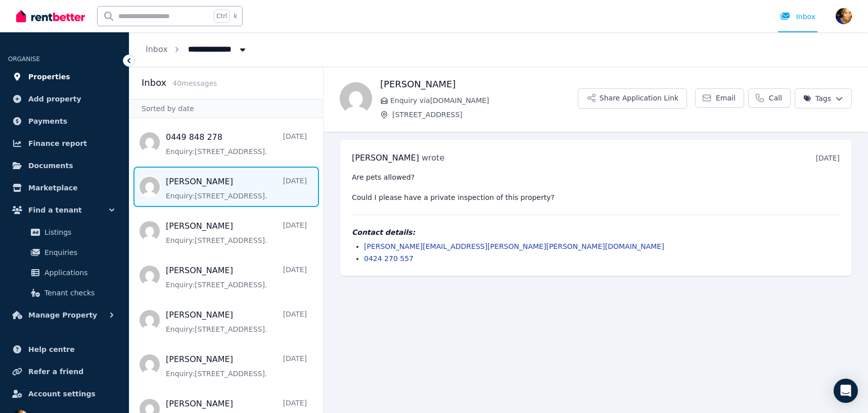 The width and height of the screenshot is (868, 413). Describe the element at coordinates (63, 315) in the screenshot. I see `span: Manage Property` at that location.